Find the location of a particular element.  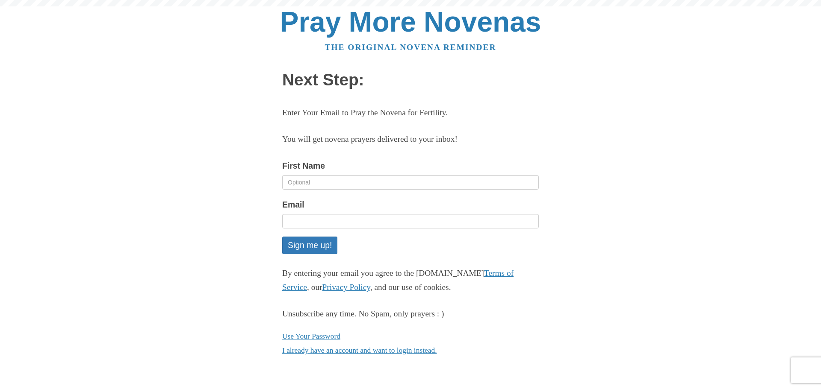

a: I already have an account and want to login instead. is located at coordinates (359, 350).